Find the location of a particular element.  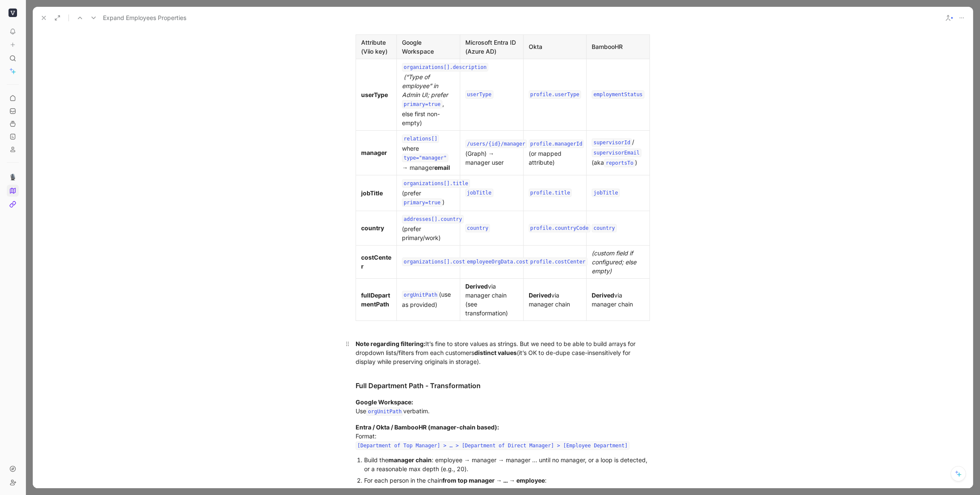

em: (“Type of employee” in Admin UI; prefer is located at coordinates (425, 86).